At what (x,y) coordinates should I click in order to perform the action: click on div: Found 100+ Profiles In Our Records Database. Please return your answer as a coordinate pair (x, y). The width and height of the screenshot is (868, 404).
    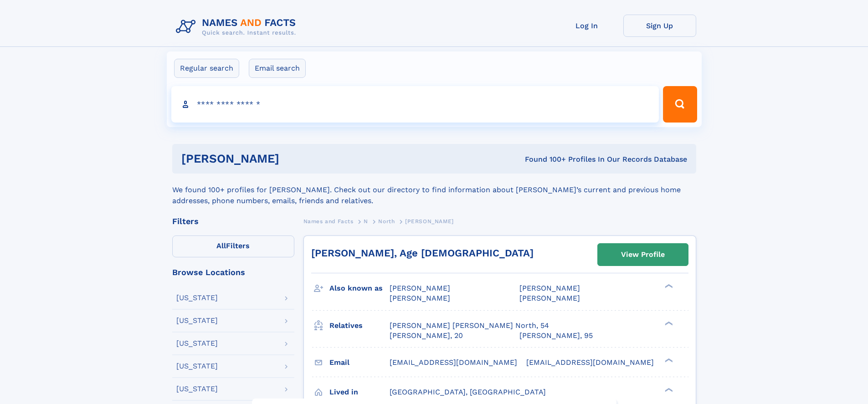
    Looking at the image, I should click on (544, 160).